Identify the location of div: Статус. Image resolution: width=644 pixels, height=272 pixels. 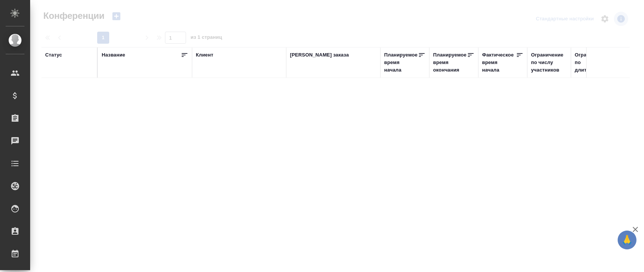
(54, 55).